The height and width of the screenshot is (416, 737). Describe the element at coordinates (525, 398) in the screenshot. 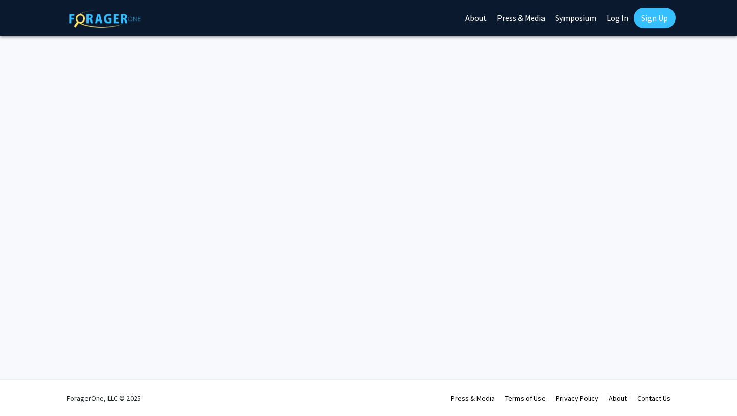

I see `a: Terms of Use` at that location.